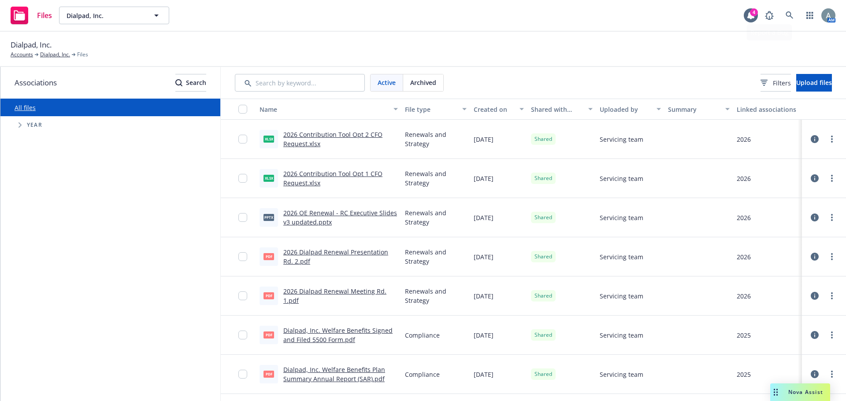 The width and height of the screenshot is (846, 401). Describe the element at coordinates (335, 296) in the screenshot. I see `a: 2026 Dialpad Renewal Meeting Rd. 1.pdf` at that location.